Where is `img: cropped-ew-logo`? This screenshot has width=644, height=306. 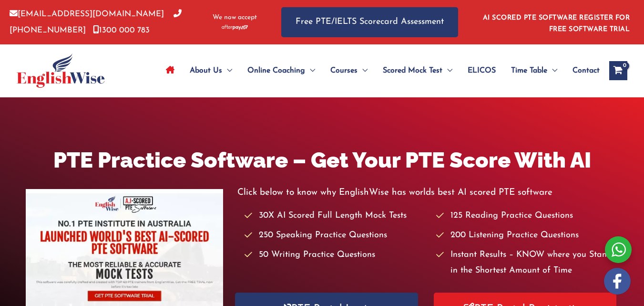 img: cropped-ew-logo is located at coordinates (60, 71).